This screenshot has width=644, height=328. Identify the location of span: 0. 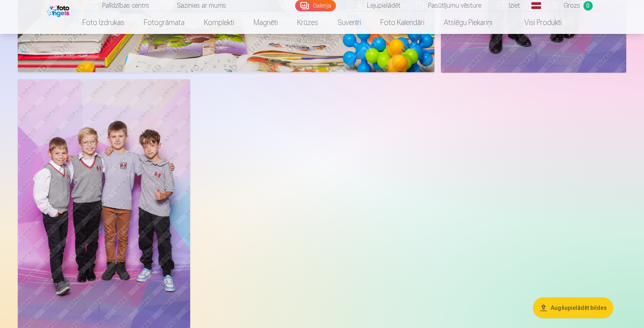
(588, 6).